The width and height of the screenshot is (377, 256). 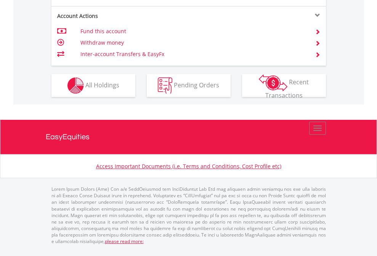 I want to click on img: pending_instructions-wht.png, so click(x=165, y=85).